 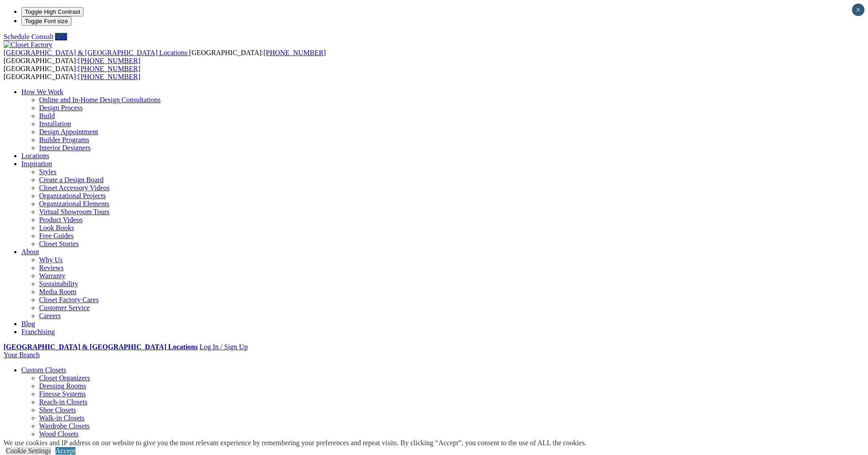 I want to click on a: Locations, so click(x=36, y=156).